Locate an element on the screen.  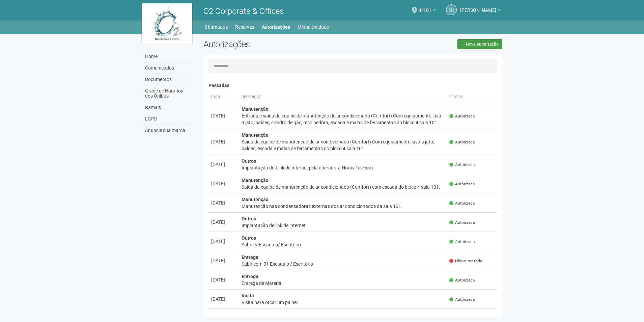
th: Descrição is located at coordinates (343, 97).